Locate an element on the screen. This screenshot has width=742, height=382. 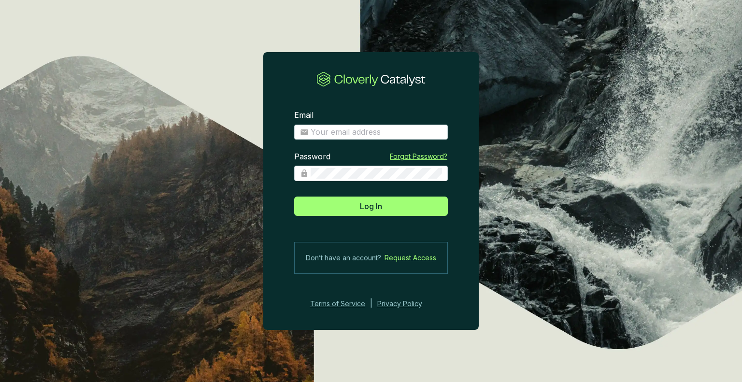
a: Request Access is located at coordinates (410, 258).